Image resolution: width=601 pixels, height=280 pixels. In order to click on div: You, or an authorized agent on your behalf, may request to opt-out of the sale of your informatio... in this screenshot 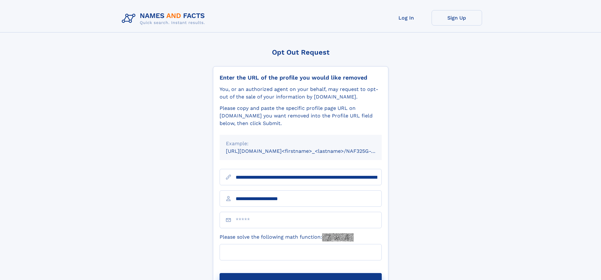, I will do `click(300, 93)`.